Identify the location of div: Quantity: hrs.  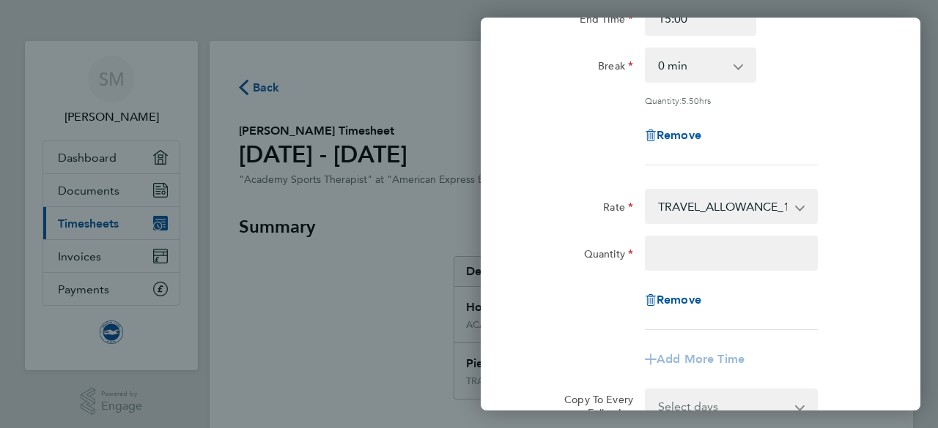
(731, 100).